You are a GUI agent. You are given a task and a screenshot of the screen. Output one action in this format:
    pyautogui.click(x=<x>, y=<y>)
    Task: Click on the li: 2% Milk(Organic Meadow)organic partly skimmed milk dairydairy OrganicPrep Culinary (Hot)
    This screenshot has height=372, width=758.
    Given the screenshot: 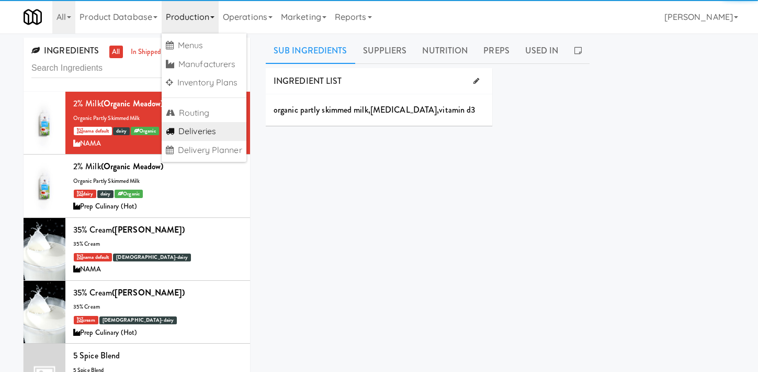 What is the action you would take?
    pyautogui.click(x=137, y=186)
    